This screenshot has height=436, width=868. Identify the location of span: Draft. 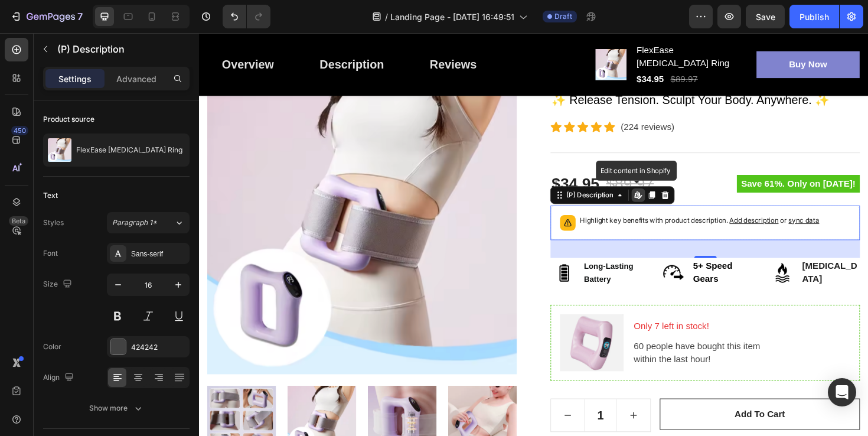
(564, 17).